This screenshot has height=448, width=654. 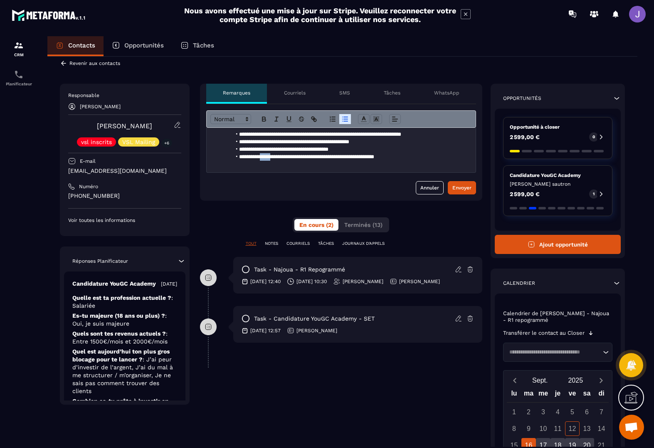 What do you see at coordinates (314, 318) in the screenshot?
I see `p: task - Candidature YouGC Academy - SET` at bounding box center [314, 318].